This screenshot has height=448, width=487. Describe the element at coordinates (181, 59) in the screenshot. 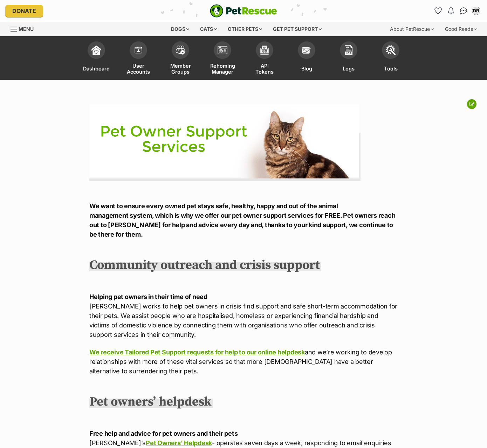

I see `a: Member Groups` at that location.